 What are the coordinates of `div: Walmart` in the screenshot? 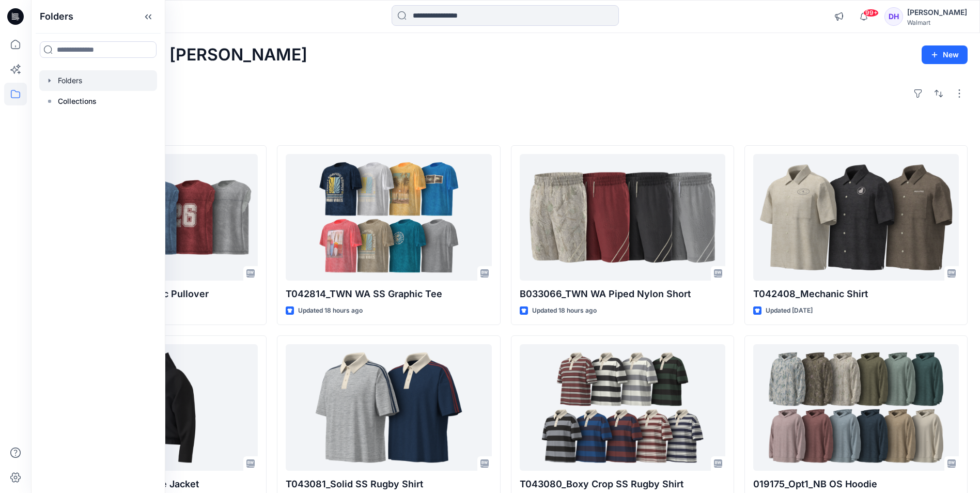 It's located at (937, 22).